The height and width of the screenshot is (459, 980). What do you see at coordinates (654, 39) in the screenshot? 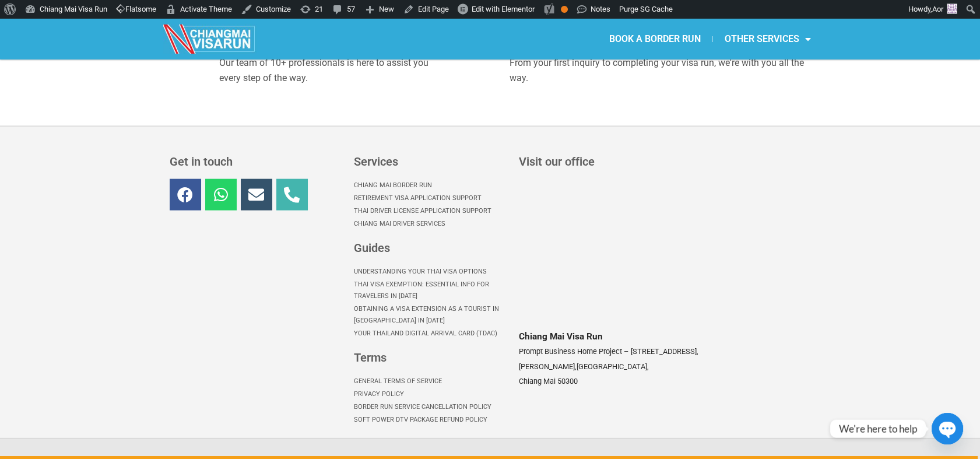
I see `a: BOOK A BORDER RUN` at bounding box center [654, 39].